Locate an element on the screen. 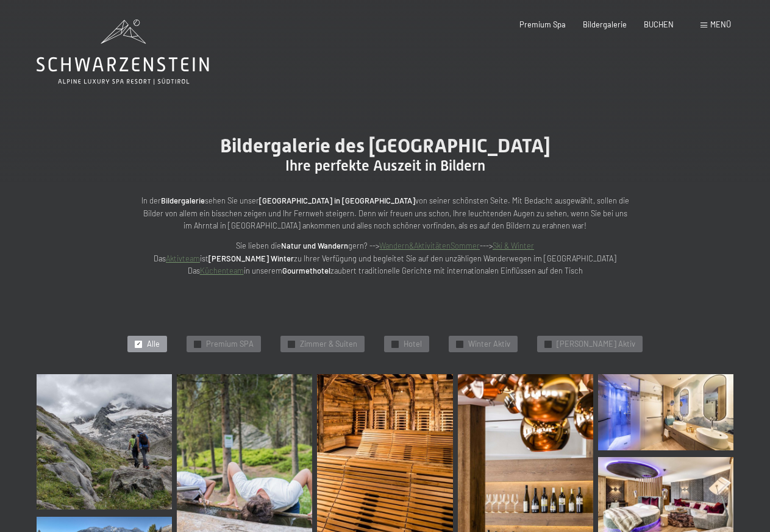  span: BUCHEN is located at coordinates (658, 24).